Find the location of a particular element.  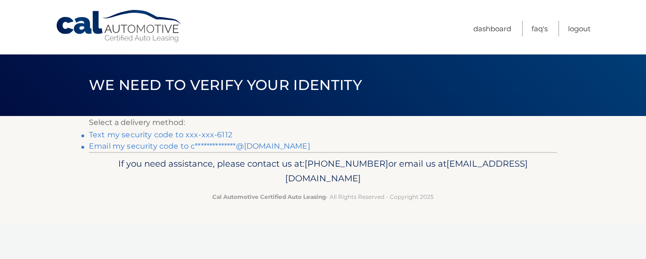

p: Select a delivery method: is located at coordinates (323, 123).